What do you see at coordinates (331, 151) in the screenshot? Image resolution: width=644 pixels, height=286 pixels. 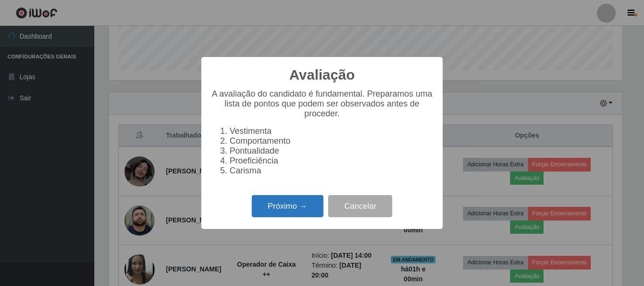 I see `li: Pontualidade` at bounding box center [331, 151].